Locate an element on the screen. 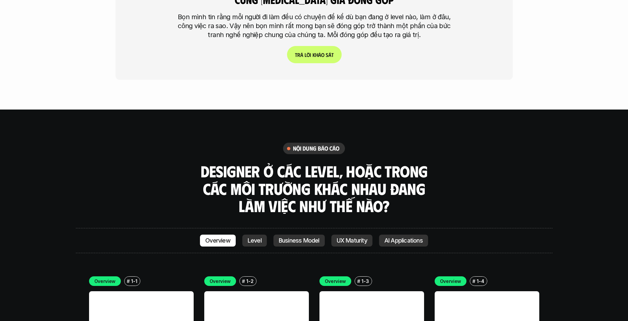 Image resolution: width=628 pixels, height=321 pixels. p: 1-2 is located at coordinates (250, 281).